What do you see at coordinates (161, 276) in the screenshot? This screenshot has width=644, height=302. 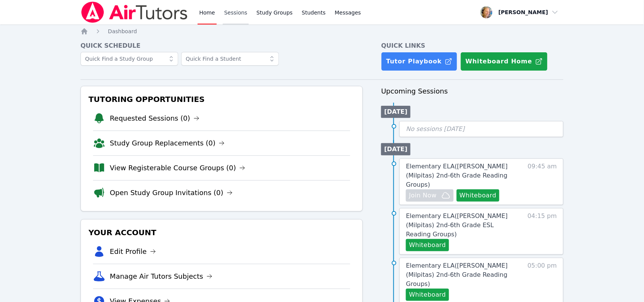 I see `a: Manage Air Tutors Subjects` at bounding box center [161, 276].